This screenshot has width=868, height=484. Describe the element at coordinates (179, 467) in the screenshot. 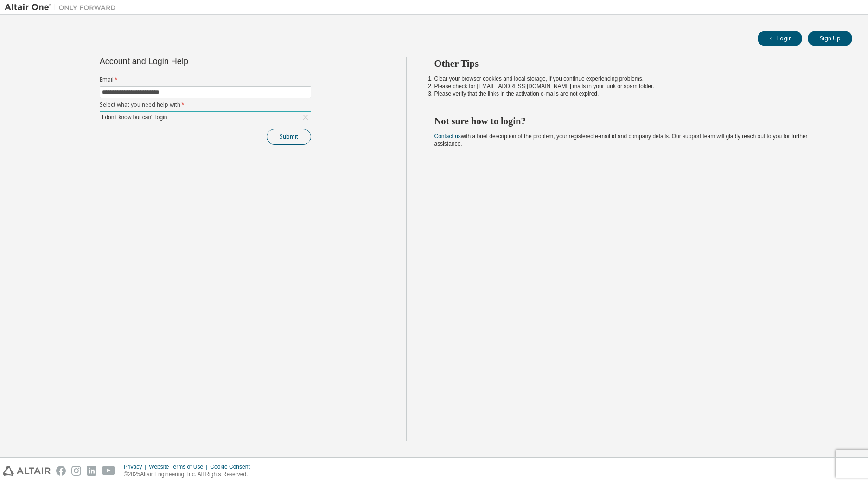

I see `div: Website Terms of Use` at that location.